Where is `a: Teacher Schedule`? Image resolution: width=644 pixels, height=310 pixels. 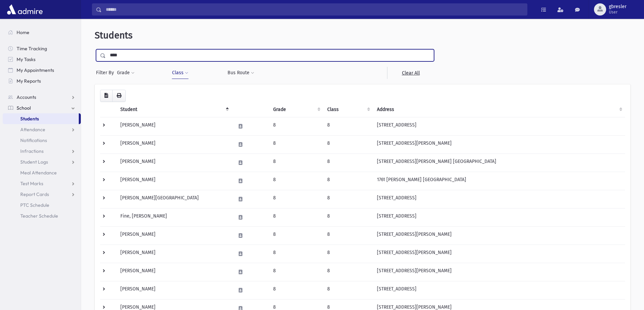
a: Teacher Schedule is located at coordinates (42, 216).